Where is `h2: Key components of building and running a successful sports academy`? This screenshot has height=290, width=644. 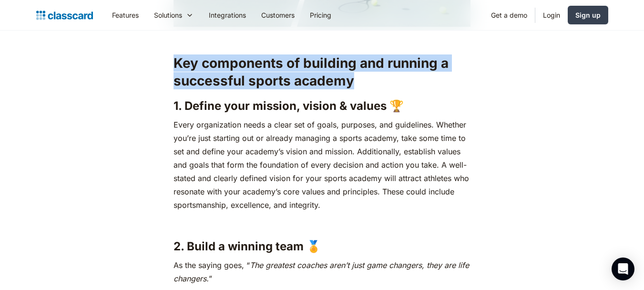 h2: Key components of building and running a successful sports academy is located at coordinates (322, 71).